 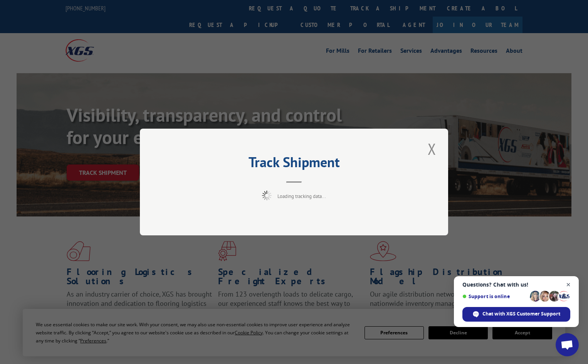 I want to click on h2: Track Shipment, so click(x=294, y=164).